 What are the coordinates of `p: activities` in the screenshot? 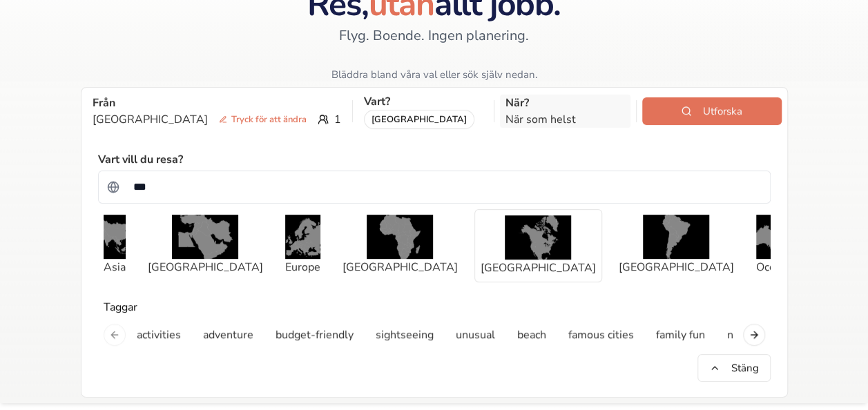 It's located at (159, 335).